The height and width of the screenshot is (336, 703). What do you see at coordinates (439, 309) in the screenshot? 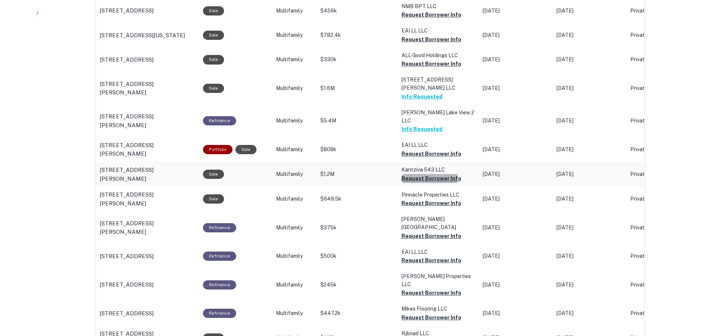
I see `p: Mikes Flooring LLC` at bounding box center [439, 309].